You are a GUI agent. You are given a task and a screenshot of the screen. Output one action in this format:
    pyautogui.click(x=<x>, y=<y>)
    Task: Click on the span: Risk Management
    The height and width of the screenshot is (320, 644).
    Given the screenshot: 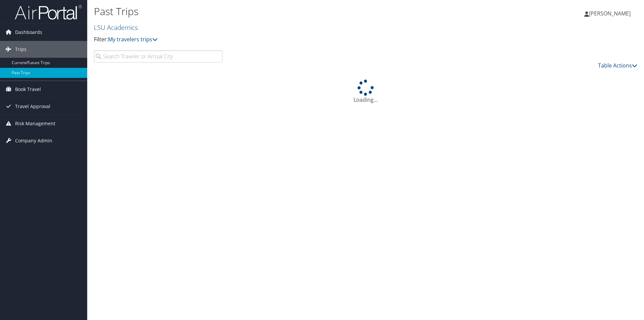 What is the action you would take?
    pyautogui.click(x=35, y=124)
    